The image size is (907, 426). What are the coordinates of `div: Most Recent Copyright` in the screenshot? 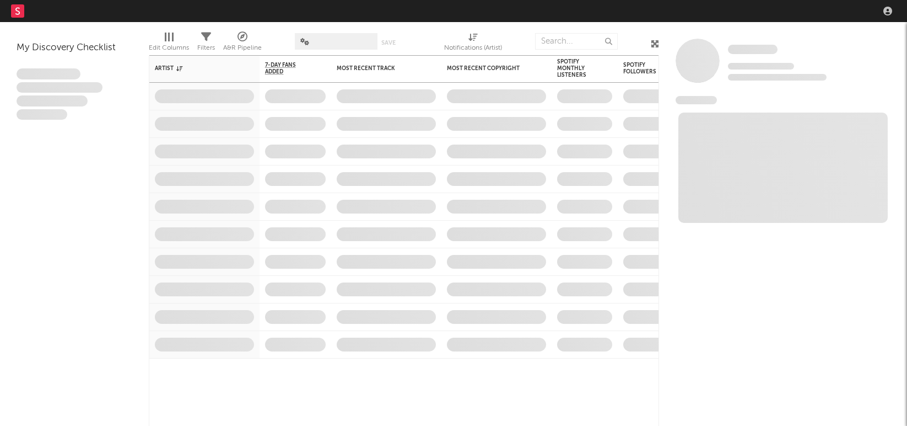 It's located at (488, 68).